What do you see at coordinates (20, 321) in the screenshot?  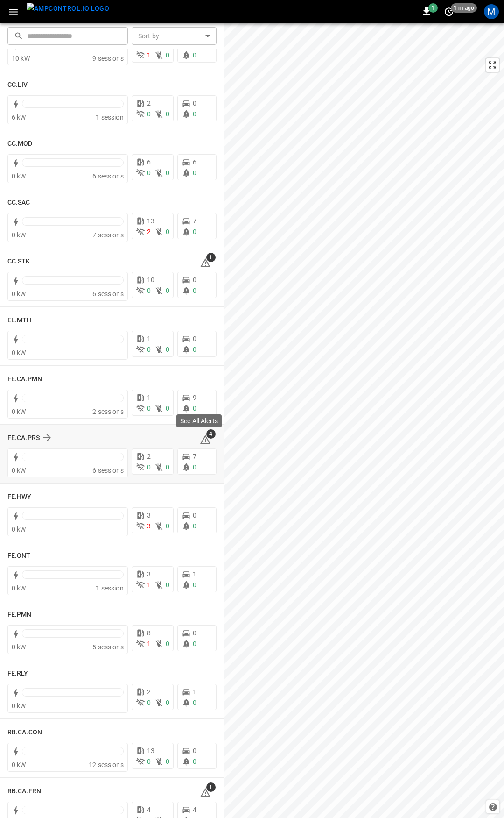 I see `h6: EL.MTH` at bounding box center [20, 321].